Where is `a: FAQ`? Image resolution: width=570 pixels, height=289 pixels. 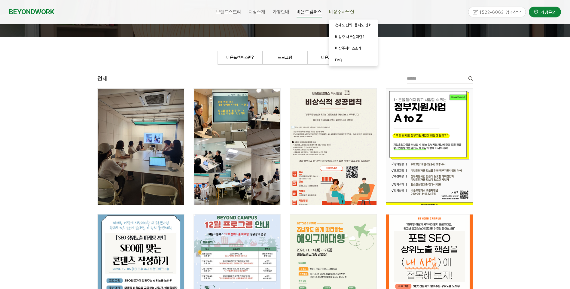
a: FAQ is located at coordinates (354, 60).